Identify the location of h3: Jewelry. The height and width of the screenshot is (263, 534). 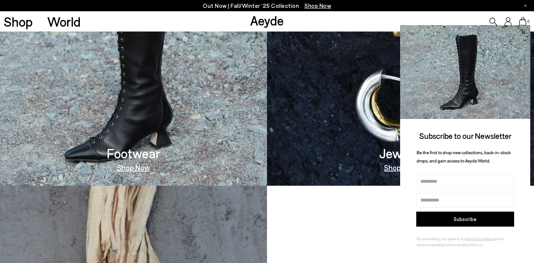
(400, 153).